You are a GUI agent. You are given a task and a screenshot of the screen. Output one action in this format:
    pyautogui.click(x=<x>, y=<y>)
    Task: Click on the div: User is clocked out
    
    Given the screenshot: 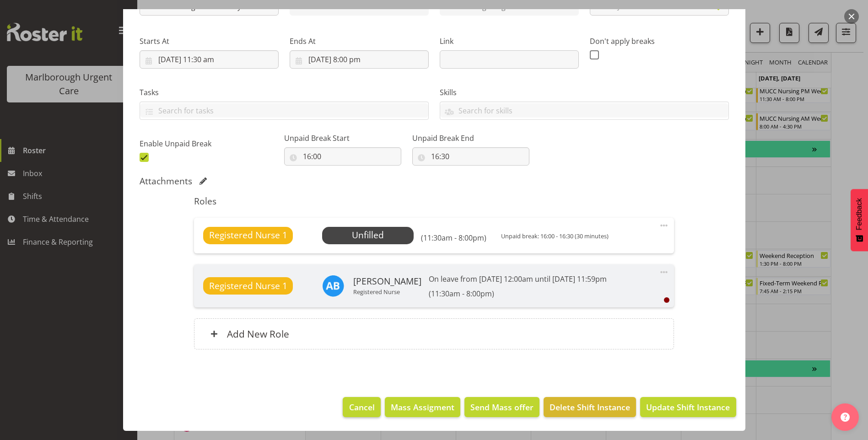 What is the action you would take?
    pyautogui.click(x=667, y=300)
    